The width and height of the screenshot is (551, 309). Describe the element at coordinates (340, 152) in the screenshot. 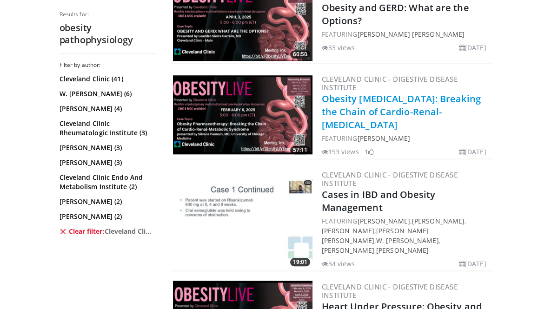

I see `li: 153 views` at that location.